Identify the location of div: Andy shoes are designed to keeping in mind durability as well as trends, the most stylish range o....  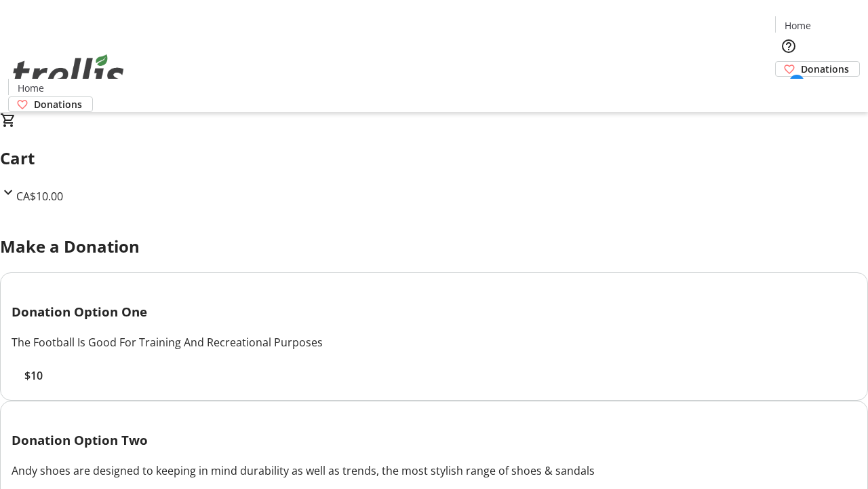
(434, 470).